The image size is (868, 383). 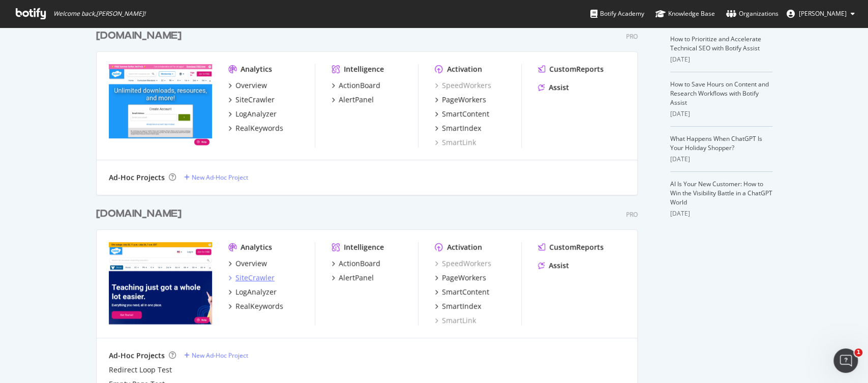 I want to click on img: twinkl.co.uk, so click(x=160, y=105).